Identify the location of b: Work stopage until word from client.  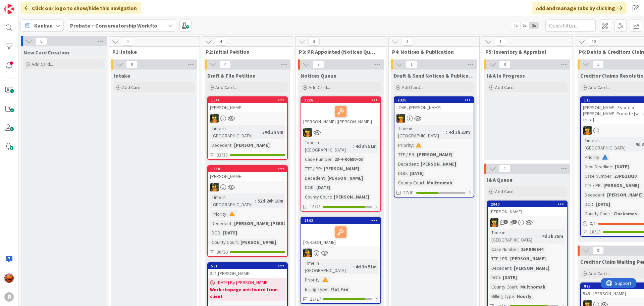
(248, 293).